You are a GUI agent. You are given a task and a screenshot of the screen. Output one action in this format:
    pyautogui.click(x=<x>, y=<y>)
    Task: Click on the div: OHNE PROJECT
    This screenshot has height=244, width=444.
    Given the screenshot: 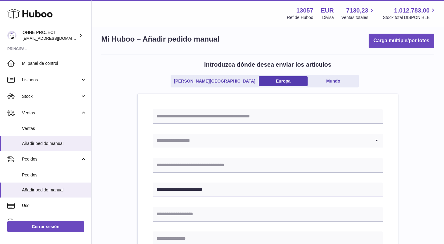 What is the action you would take?
    pyautogui.click(x=50, y=35)
    